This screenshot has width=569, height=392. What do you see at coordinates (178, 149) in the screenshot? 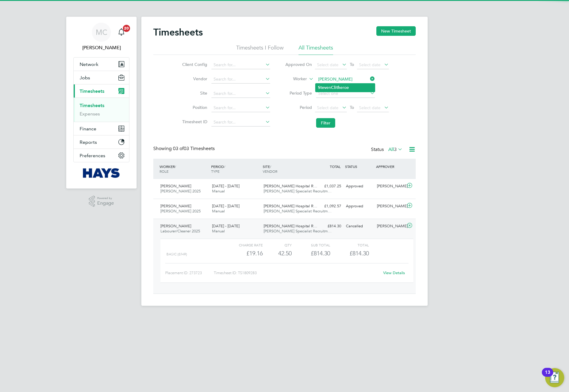
I see `span: 03 of` at bounding box center [178, 149].